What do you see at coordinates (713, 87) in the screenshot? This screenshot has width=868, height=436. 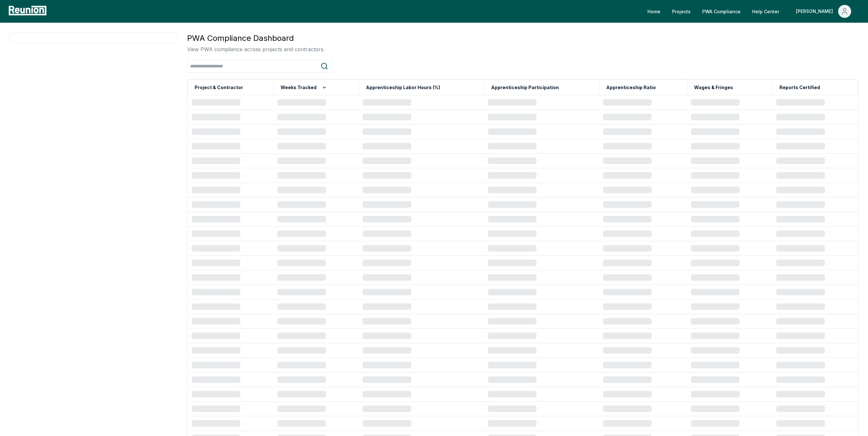 I see `button: Wages & Fringes` at bounding box center [713, 87].